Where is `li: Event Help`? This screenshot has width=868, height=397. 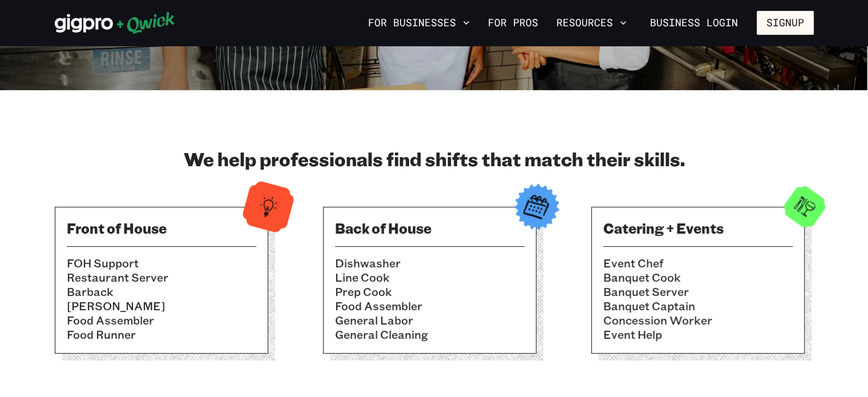
li: Event Help is located at coordinates (699, 334).